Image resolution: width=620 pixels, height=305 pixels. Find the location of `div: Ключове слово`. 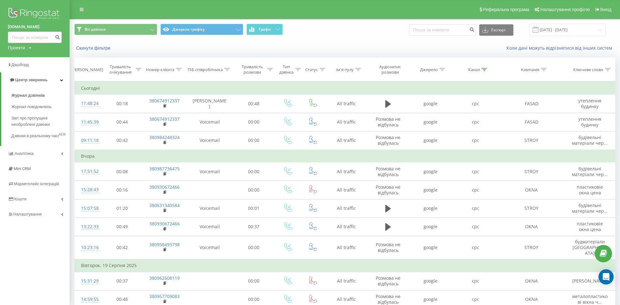

div: Ключове слово is located at coordinates (588, 70).